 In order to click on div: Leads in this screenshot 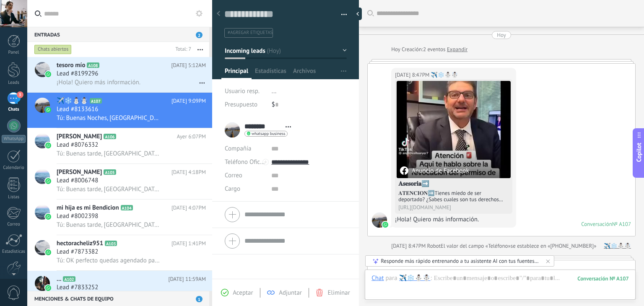, I will do `click(14, 82)`.